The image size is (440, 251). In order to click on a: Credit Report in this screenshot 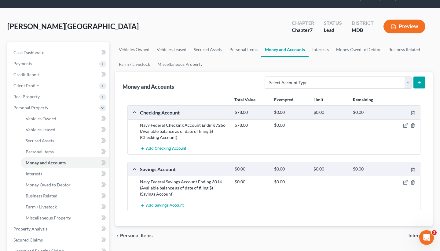, I will do `click(59, 75)`.